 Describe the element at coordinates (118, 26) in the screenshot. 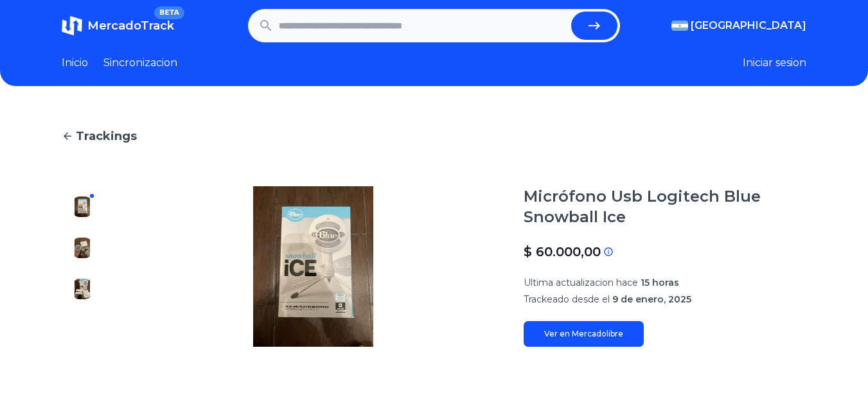

I see `a: MercadoTrackBETA` at that location.